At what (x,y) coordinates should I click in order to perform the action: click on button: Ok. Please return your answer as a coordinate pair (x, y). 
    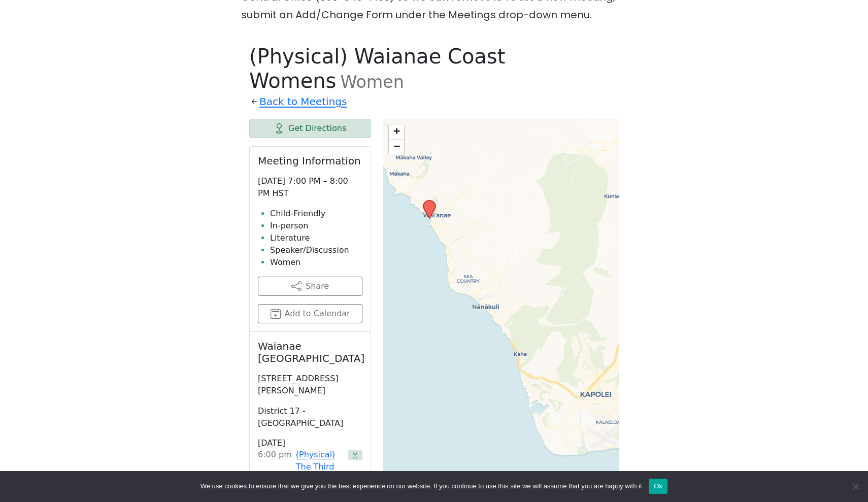
    Looking at the image, I should click on (658, 486).